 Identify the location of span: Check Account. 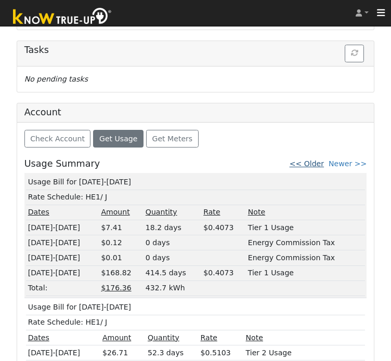
(57, 139).